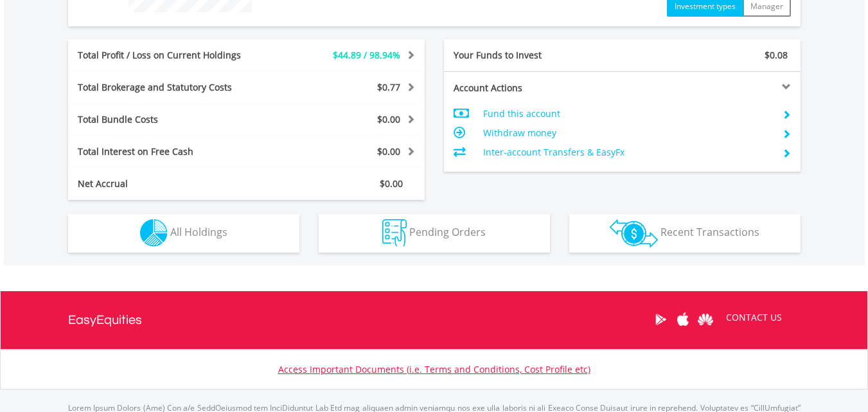 This screenshot has height=412, width=868. I want to click on td: Fund this account, so click(627, 114).